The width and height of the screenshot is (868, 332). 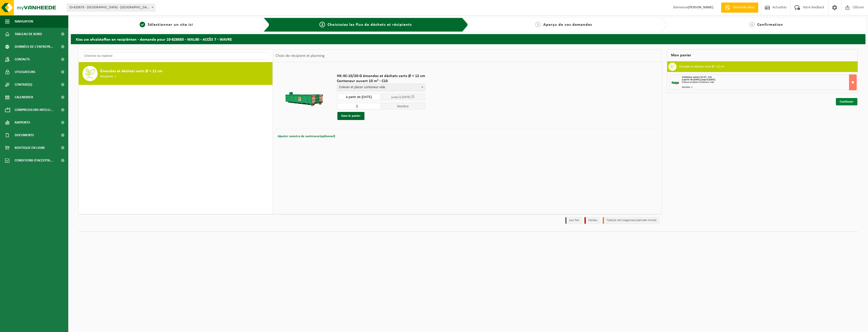 I want to click on div: Enlever et placer conteneur vide, so click(x=769, y=82).